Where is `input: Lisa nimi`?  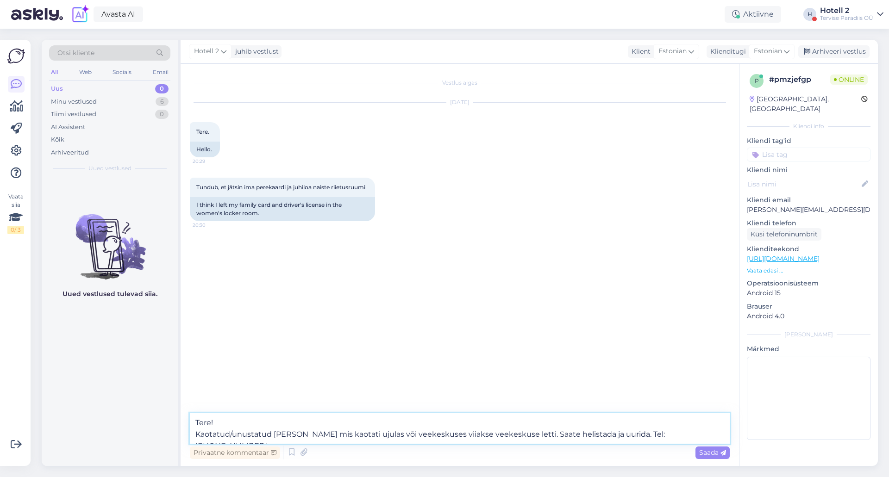 input: Lisa nimi is located at coordinates (803, 184).